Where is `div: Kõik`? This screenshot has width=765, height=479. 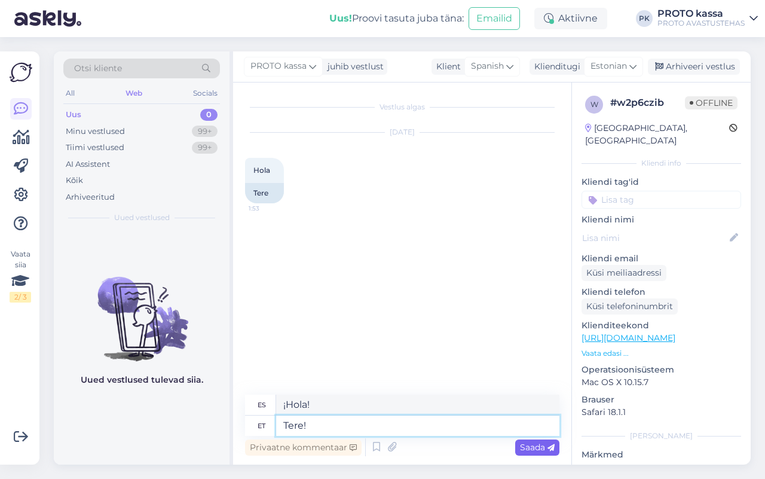 div: Kõik is located at coordinates (74, 181).